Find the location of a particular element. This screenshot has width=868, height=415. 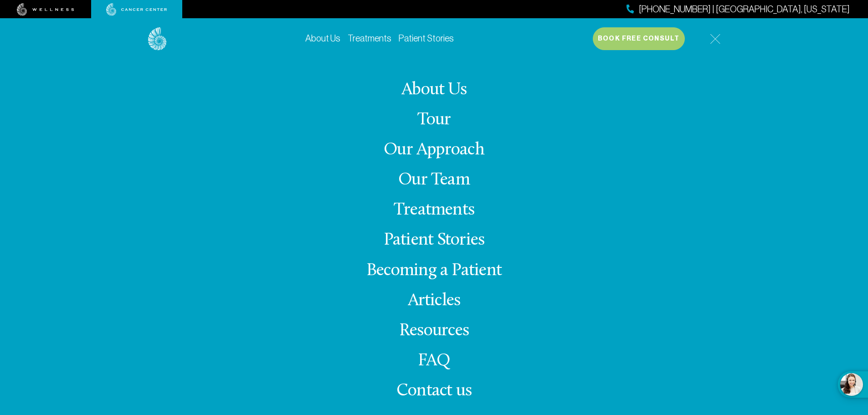

a: Our Approach is located at coordinates (434, 150).